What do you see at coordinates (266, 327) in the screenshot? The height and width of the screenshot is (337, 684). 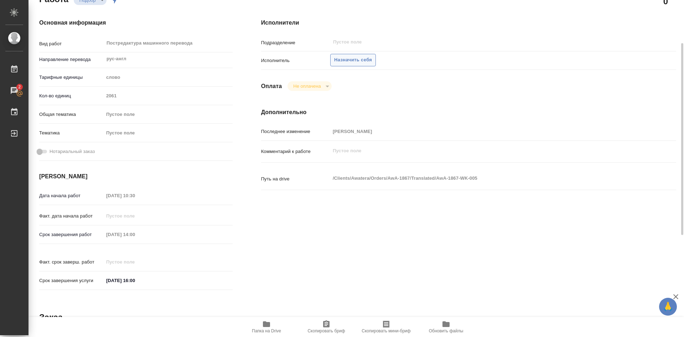 I see `button: Папка на Drive` at bounding box center [266, 327].